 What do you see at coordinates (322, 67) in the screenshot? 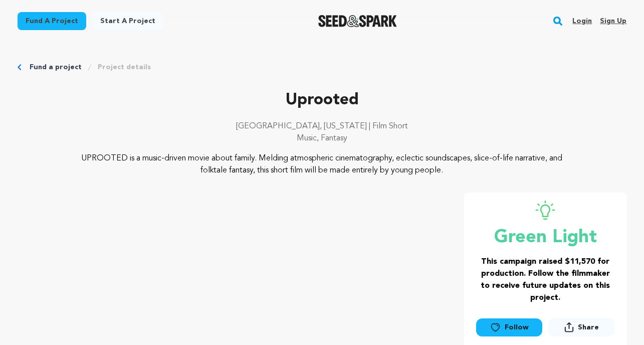
I see `div: Breadcrumb` at bounding box center [322, 67].